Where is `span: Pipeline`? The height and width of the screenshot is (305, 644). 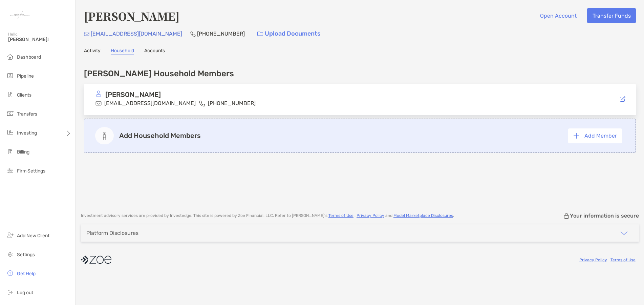 span: Pipeline is located at coordinates (25, 76).